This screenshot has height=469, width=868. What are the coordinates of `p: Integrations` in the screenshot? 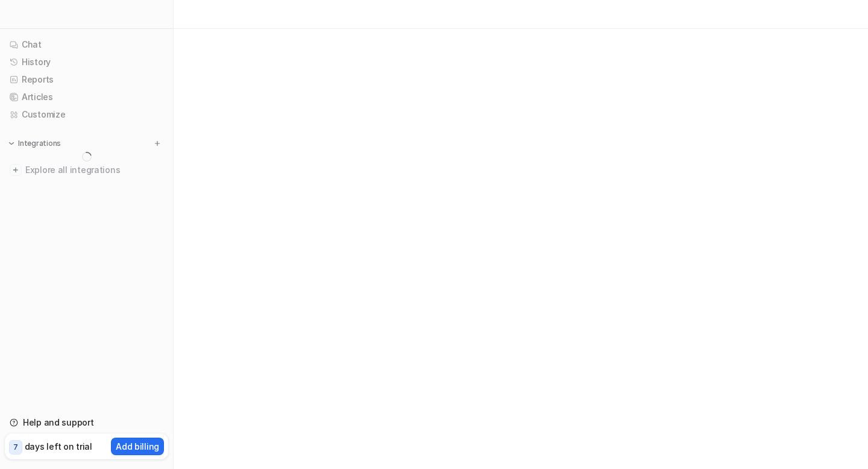 It's located at (39, 143).